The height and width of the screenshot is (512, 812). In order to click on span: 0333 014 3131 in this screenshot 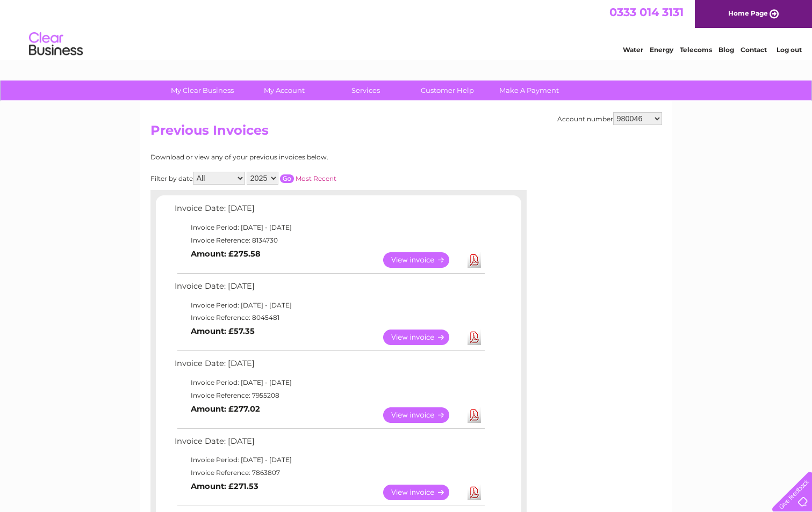, I will do `click(647, 12)`.